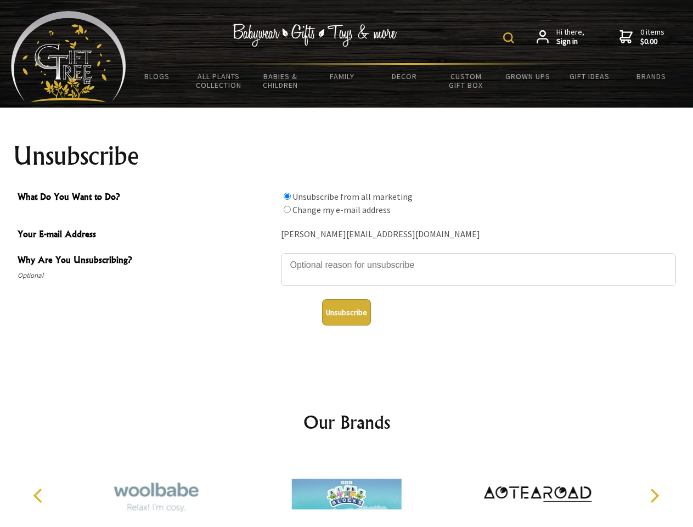 This screenshot has height=527, width=693. Describe the element at coordinates (219, 81) in the screenshot. I see `a: All Plants Collection` at that location.